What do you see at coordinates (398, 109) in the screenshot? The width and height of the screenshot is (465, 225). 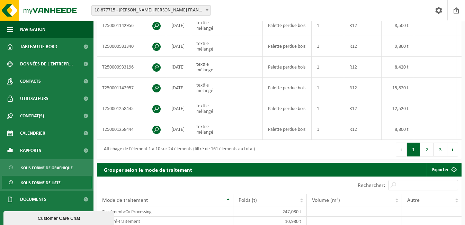 I see `td: 12,520 t` at bounding box center [398, 109].